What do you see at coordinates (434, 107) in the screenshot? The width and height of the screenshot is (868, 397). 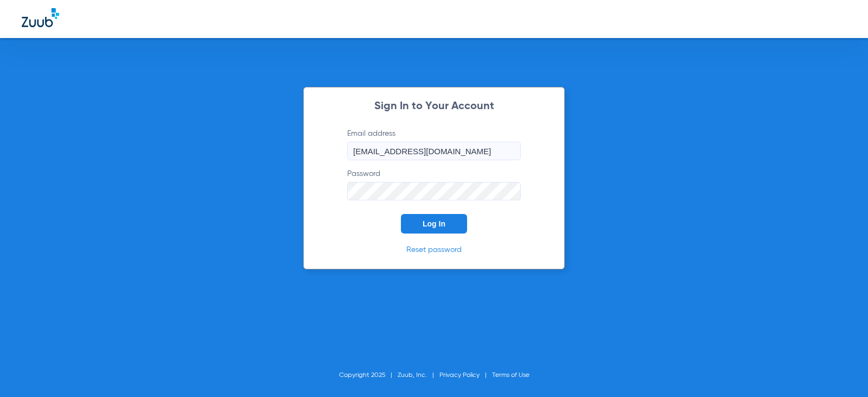 I see `h2: Sign In to Your Account` at bounding box center [434, 107].